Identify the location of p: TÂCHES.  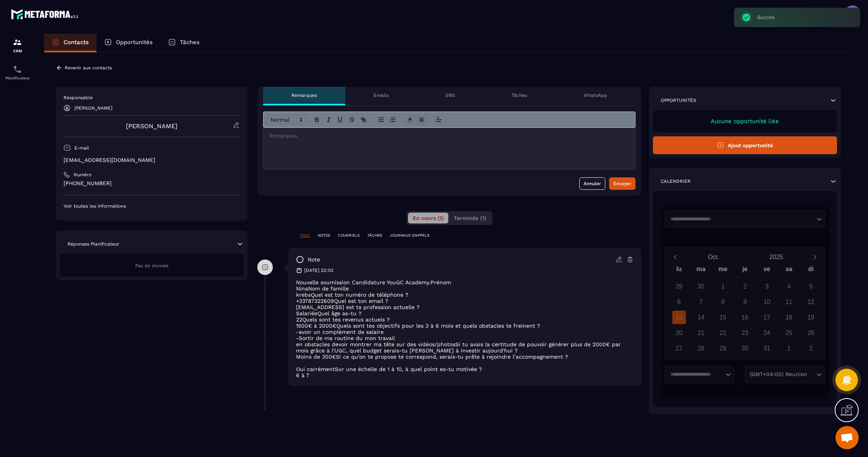
(375, 236).